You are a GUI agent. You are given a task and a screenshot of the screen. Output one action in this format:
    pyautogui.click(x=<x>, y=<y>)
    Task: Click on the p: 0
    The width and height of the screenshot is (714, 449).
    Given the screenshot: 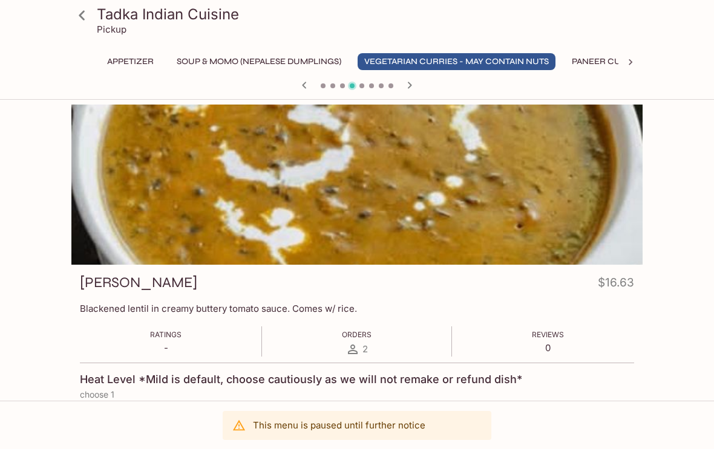 What is the action you would take?
    pyautogui.click(x=547, y=348)
    